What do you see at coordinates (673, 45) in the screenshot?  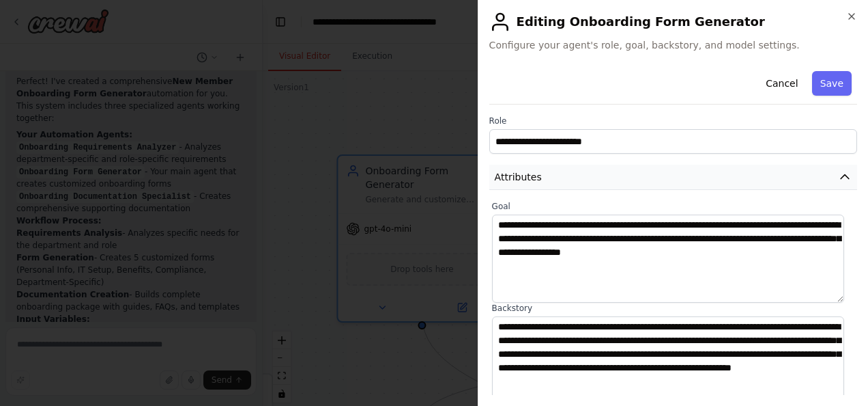 I see `span: Configure your agent's role, goal, backstory, and model settings.` at bounding box center [673, 45].